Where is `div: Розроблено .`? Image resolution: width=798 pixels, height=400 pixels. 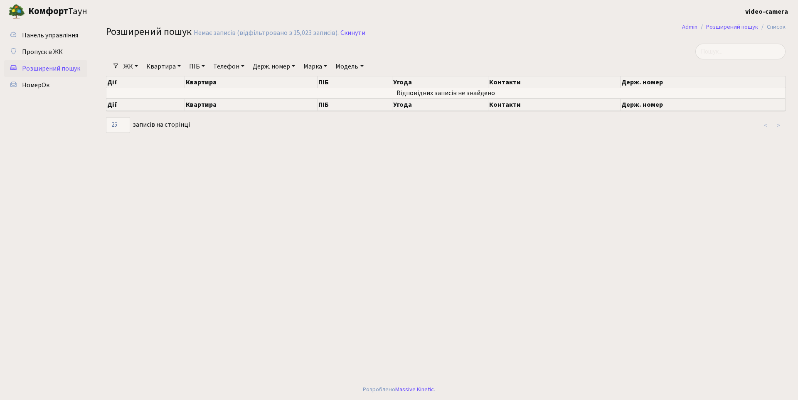
div: Розроблено . is located at coordinates (399, 390).